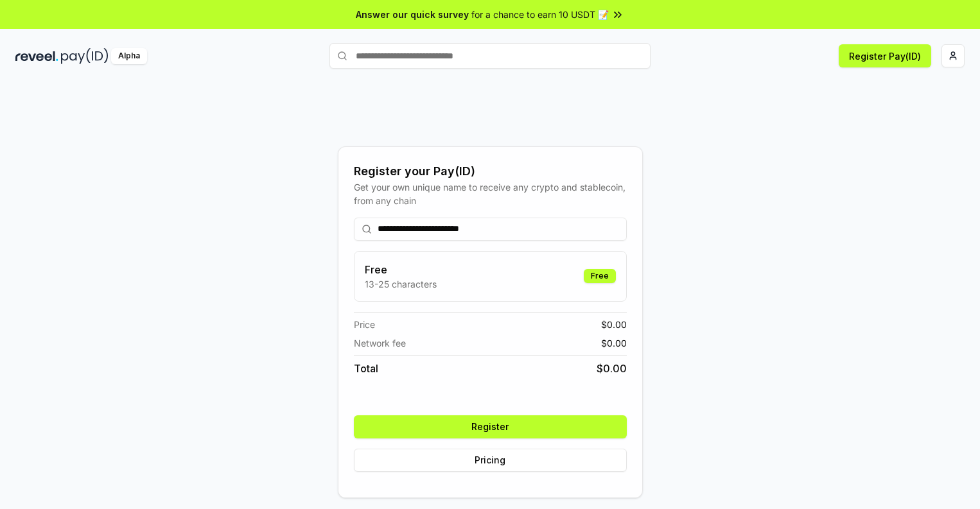 The width and height of the screenshot is (980, 509). I want to click on img: pay_id, so click(85, 56).